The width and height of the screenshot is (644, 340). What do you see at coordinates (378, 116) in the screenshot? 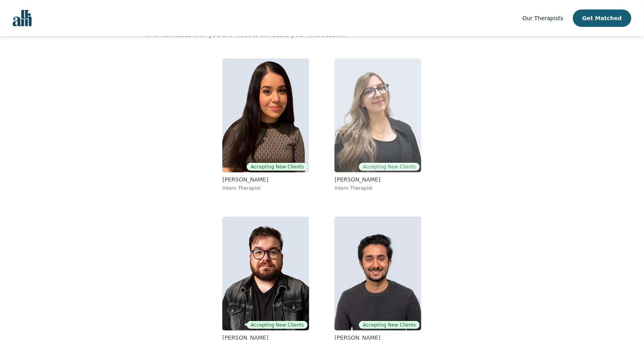
I see `img: Joanna Komisar` at bounding box center [378, 116].